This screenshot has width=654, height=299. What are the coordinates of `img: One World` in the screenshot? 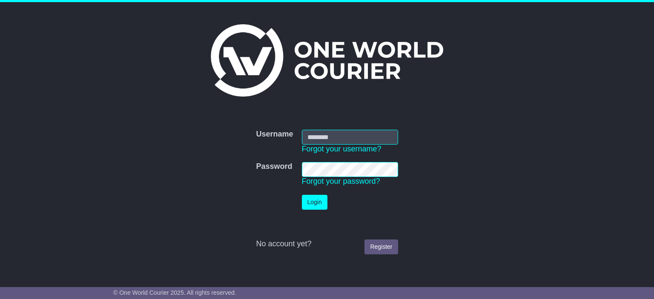 It's located at (327, 60).